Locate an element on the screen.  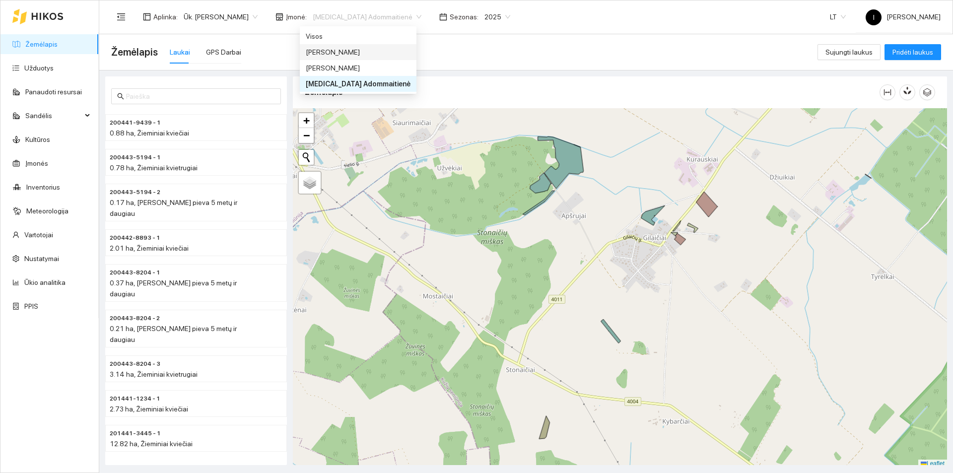
div: Linas Adomaitis is located at coordinates (358, 68).